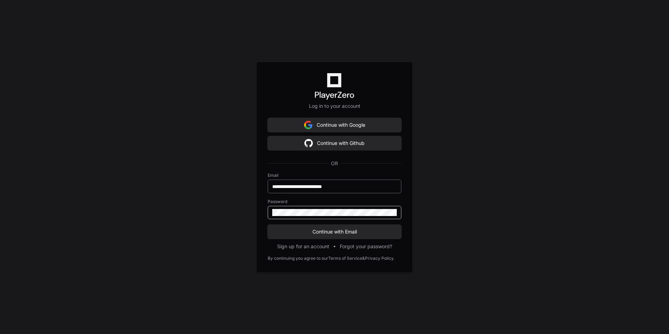 Image resolution: width=669 pixels, height=334 pixels. I want to click on button: Sign up for an account, so click(303, 246).